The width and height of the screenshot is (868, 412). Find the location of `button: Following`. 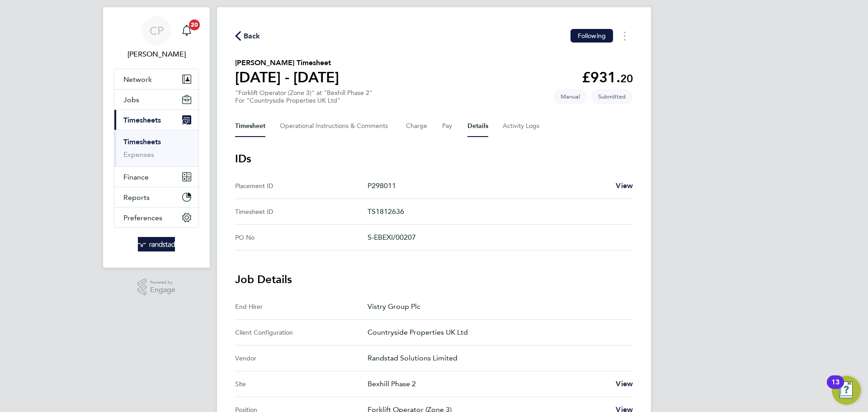

button: Following is located at coordinates (592, 36).